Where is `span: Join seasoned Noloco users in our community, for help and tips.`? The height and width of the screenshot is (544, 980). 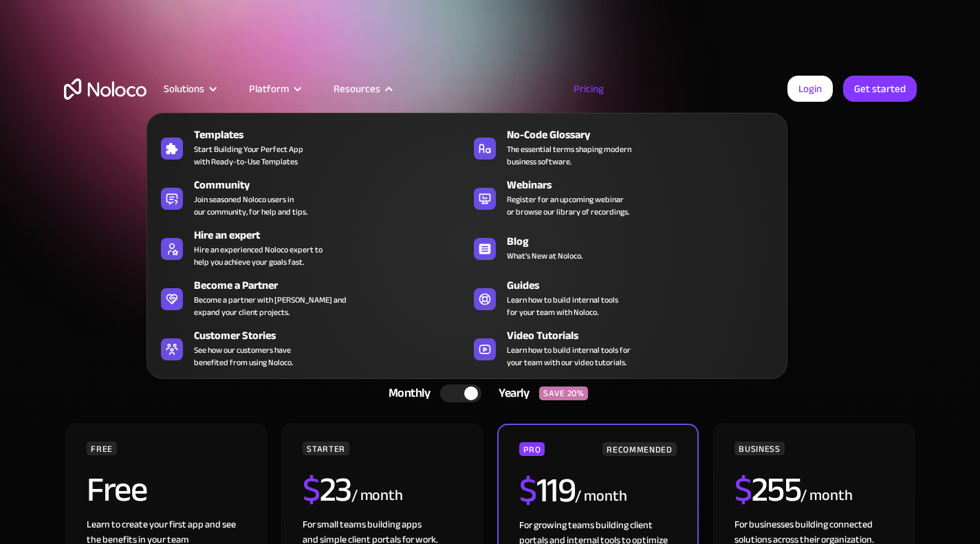 span: Join seasoned Noloco users in our community, for help and tips. is located at coordinates (250, 206).